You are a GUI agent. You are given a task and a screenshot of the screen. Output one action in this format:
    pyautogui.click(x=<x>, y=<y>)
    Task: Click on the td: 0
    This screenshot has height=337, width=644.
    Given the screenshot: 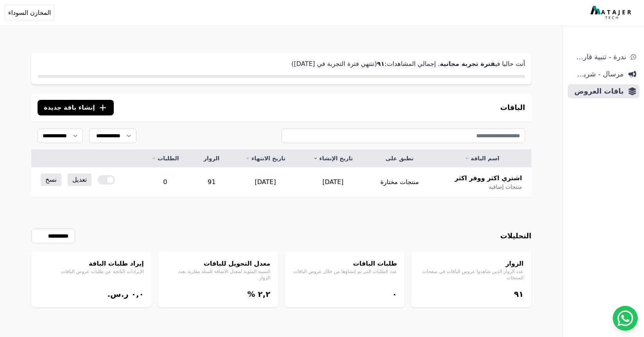 What is the action you would take?
    pyautogui.click(x=165, y=183)
    